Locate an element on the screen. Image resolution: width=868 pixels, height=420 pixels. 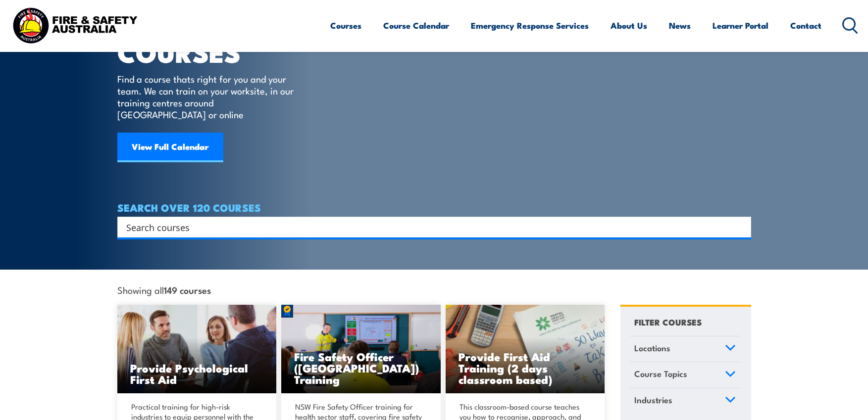
h4: SEARCH OVER 120 COURSES is located at coordinates (434, 207).